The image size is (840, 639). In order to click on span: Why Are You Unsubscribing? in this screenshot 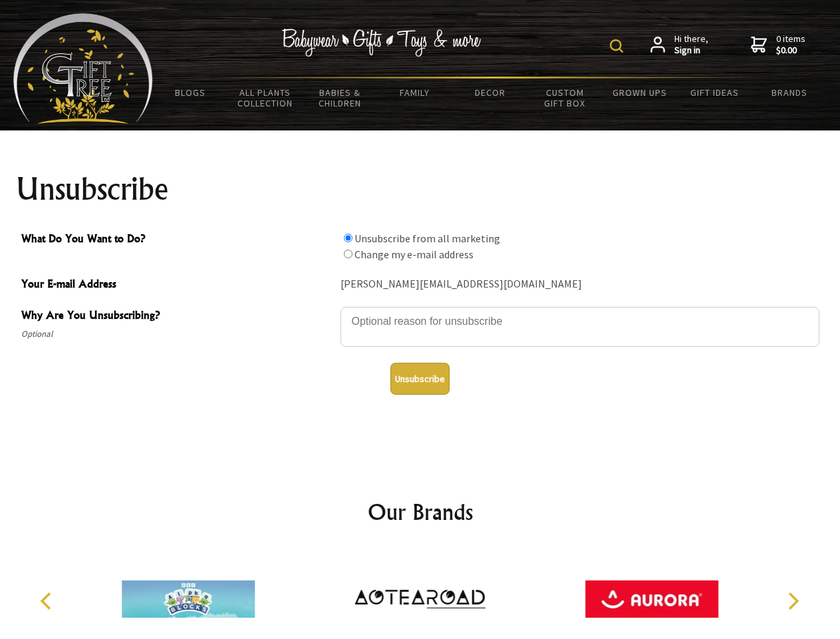, I will do `click(178, 316)`.